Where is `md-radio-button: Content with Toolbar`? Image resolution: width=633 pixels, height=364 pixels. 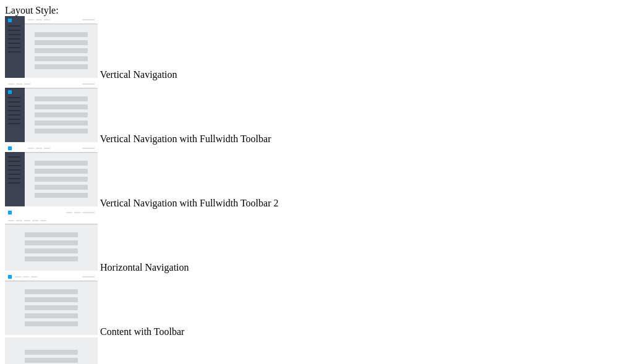
md-radio-button: Content with Toolbar is located at coordinates (316, 305).